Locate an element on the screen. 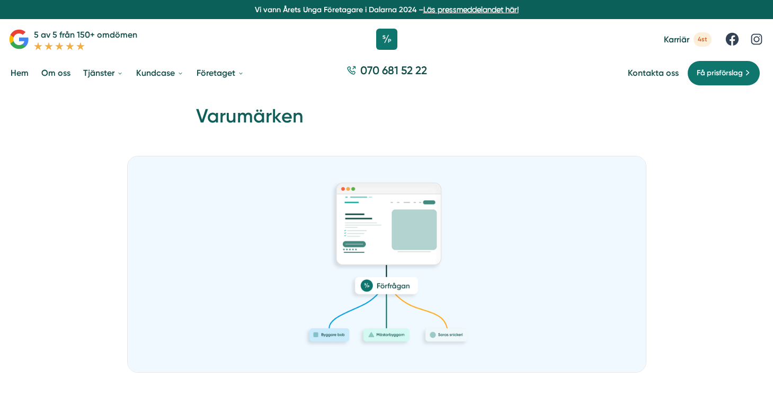 The width and height of the screenshot is (773, 396). span: 070 681 52 22 is located at coordinates (394, 70).